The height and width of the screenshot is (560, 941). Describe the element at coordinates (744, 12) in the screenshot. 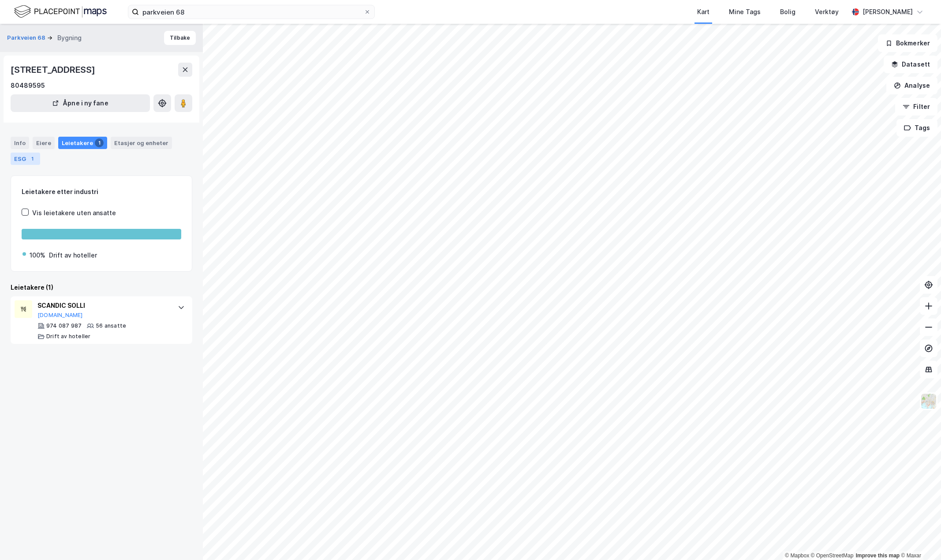

I see `div: Mine Tags` at that location.